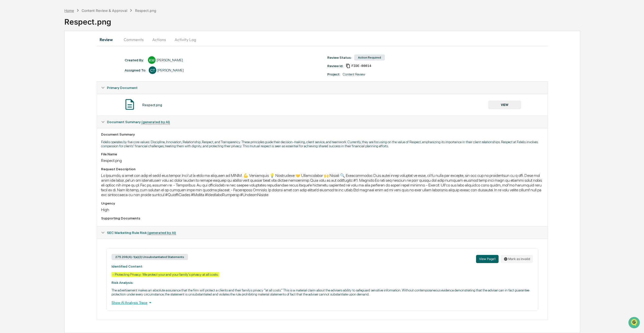  I want to click on p: The advertisement makes an absolute assurance that the firm will protect a clients and their fami..., so click(322, 292).